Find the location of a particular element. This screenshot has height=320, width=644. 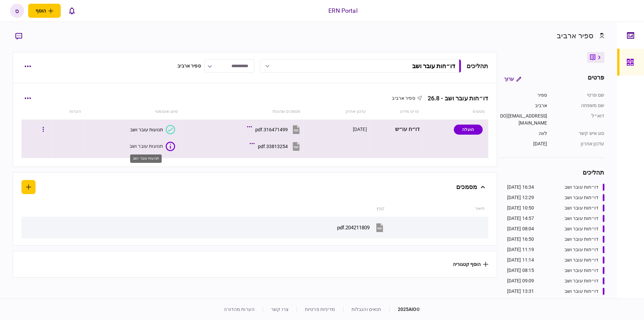

div: דו״חות עובר ושב - 26.8 is located at coordinates (455, 98).